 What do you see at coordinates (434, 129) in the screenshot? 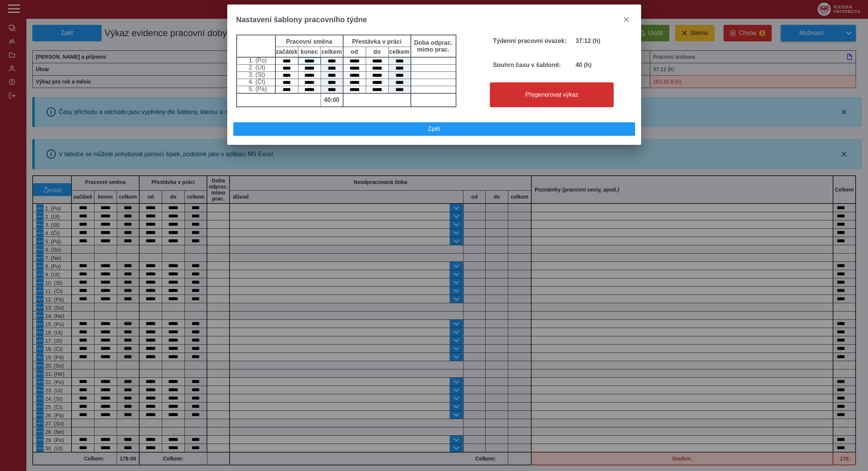
I see `span: Zpět` at bounding box center [434, 129].